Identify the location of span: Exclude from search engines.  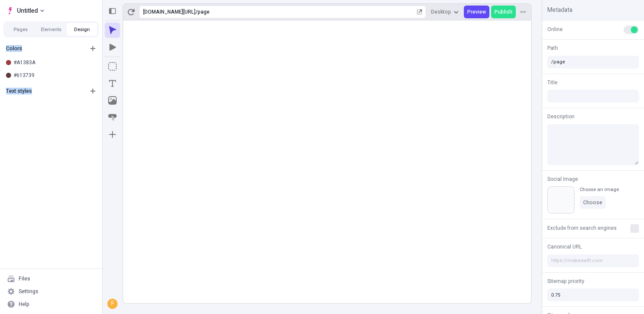
(582, 228).